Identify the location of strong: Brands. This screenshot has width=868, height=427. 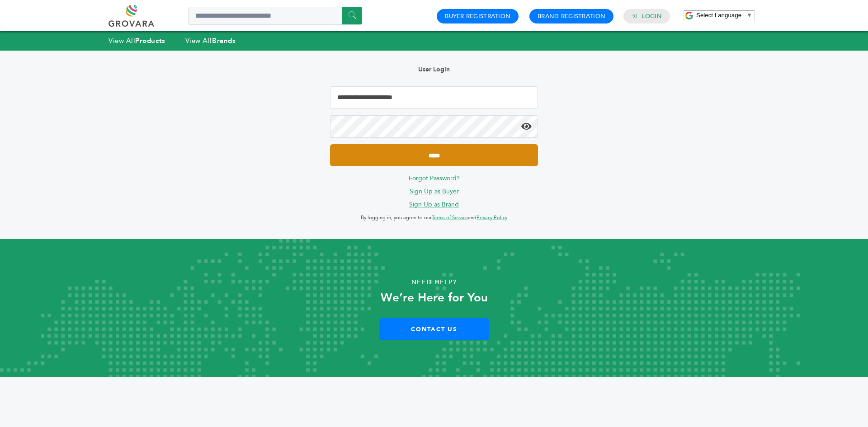
(224, 40).